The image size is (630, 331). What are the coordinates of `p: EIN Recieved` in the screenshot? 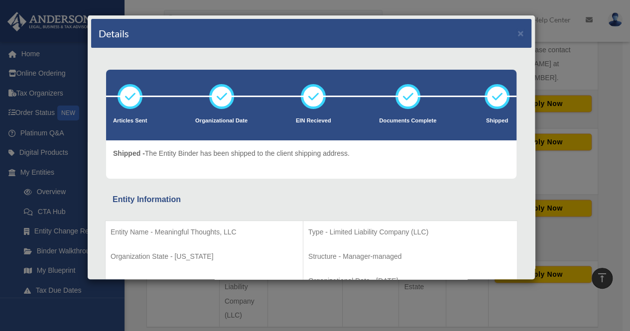 It's located at (313, 121).